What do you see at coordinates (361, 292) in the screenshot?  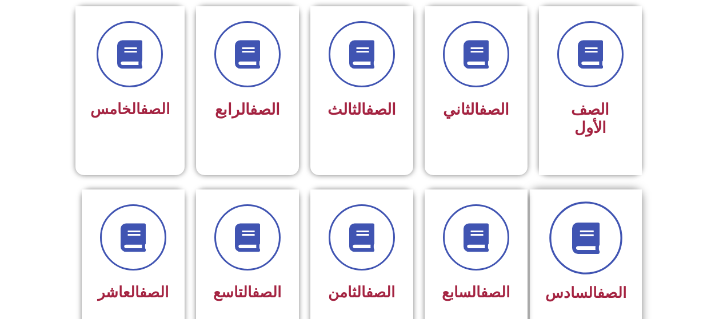 I see `span: الثامن` at bounding box center [361, 292].